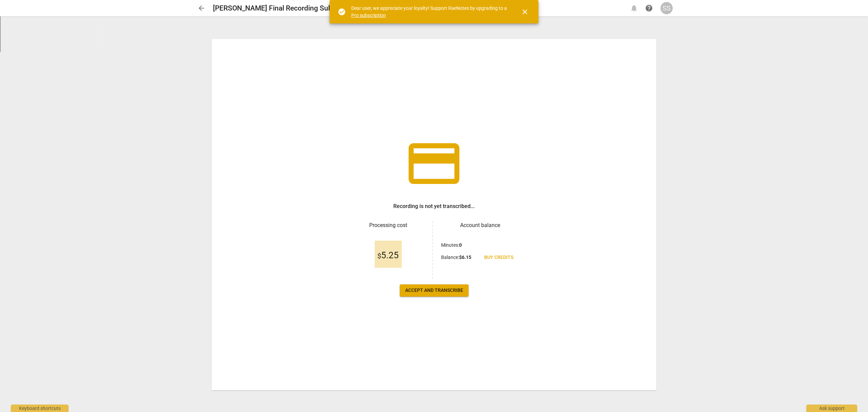  Describe the element at coordinates (434, 206) in the screenshot. I see `h3: Recording is not yet transcribed...` at that location.